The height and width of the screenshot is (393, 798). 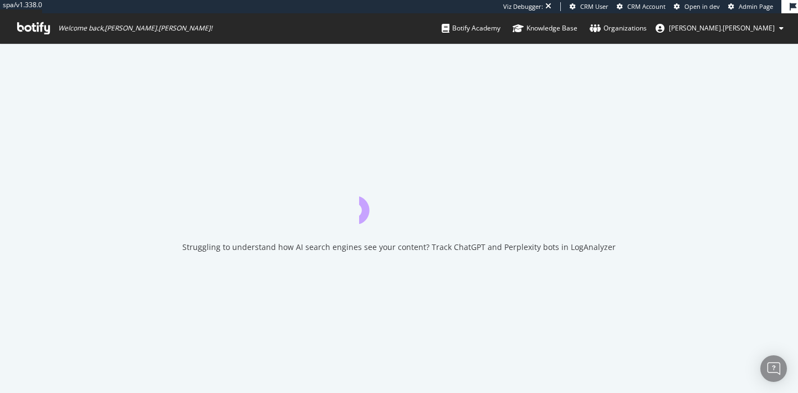 I want to click on a: Knowledge Base, so click(x=545, y=28).